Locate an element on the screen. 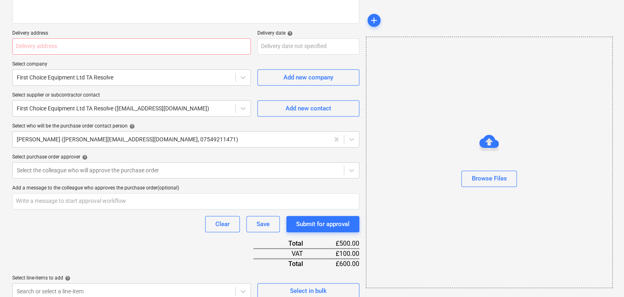 This screenshot has width=624, height=297. p: Select company is located at coordinates (131, 65).